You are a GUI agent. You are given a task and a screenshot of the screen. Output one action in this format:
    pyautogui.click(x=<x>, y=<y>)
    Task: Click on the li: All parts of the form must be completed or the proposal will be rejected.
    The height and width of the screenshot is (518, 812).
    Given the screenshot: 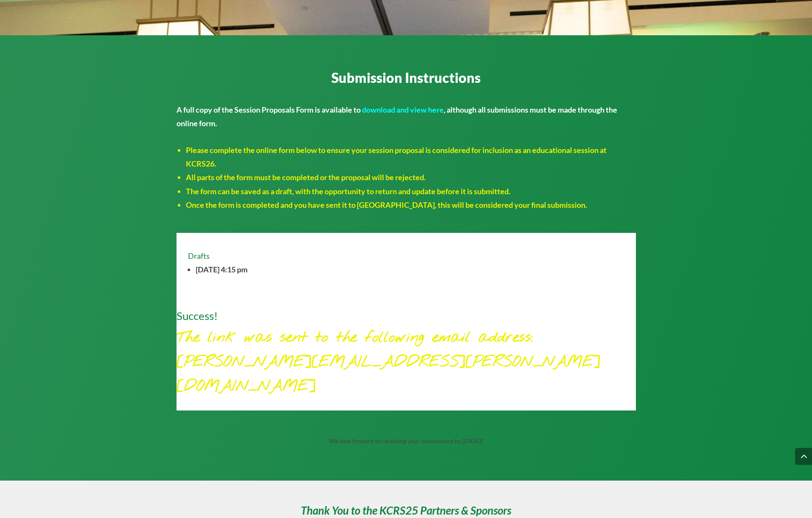 What is the action you would take?
    pyautogui.click(x=411, y=177)
    